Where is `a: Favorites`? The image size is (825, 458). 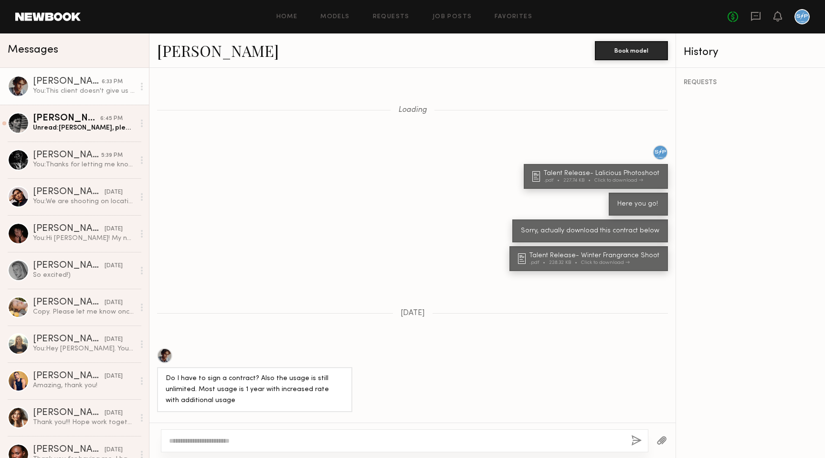
a: Favorites is located at coordinates (514, 17).